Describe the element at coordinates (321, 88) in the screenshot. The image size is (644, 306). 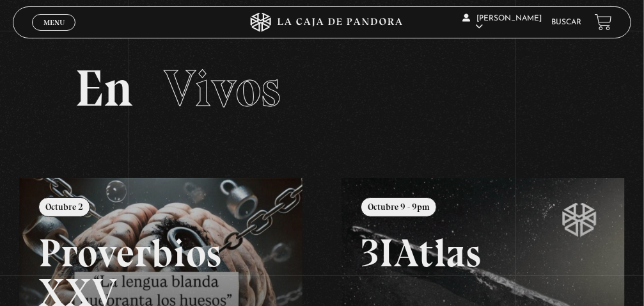
I see `h2: En` at that location.